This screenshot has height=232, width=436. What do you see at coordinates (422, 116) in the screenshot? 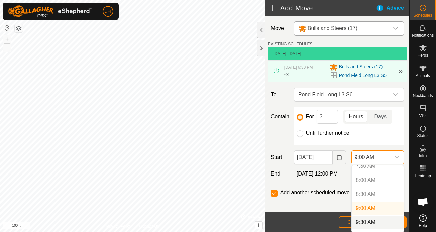
I see `span: VPs` at bounding box center [422, 116].